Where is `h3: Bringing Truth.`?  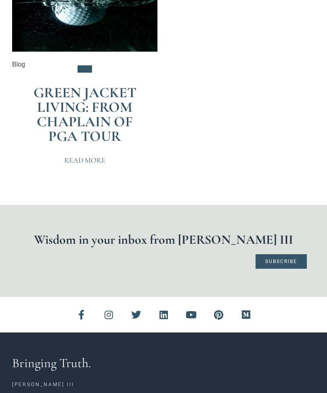 h3: Bringing Truth. is located at coordinates (163, 363).